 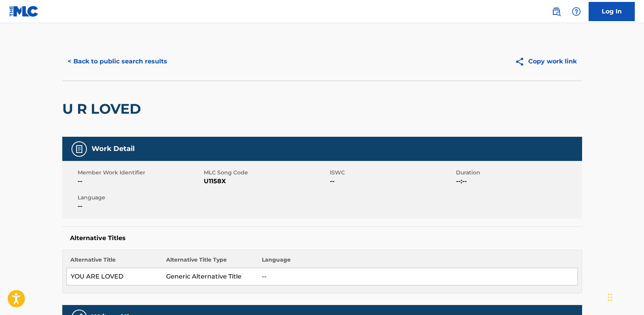 I want to click on a: Public Search, so click(x=556, y=12).